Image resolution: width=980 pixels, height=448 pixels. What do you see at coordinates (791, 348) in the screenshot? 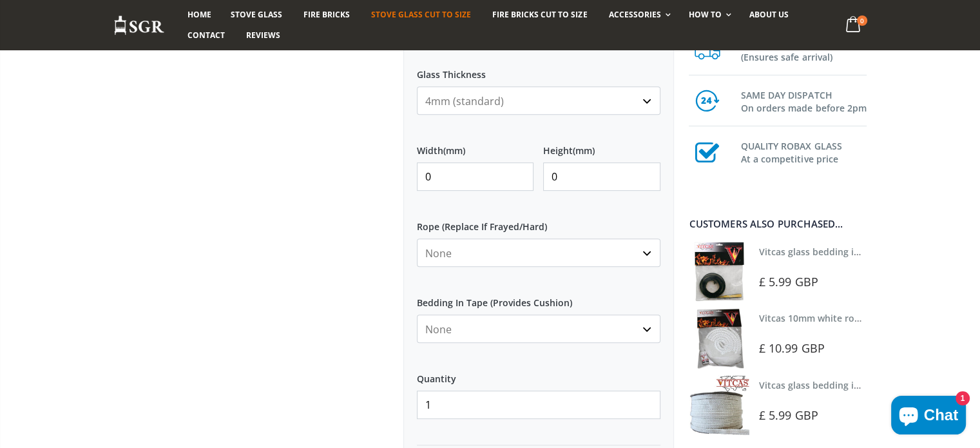
I see `span: £ 10.99 GBP` at bounding box center [791, 348].